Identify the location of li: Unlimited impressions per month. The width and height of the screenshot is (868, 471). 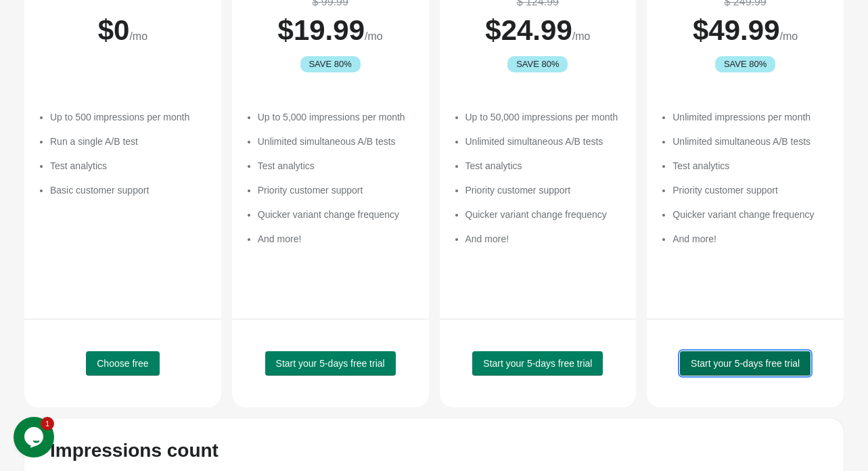
(751, 117).